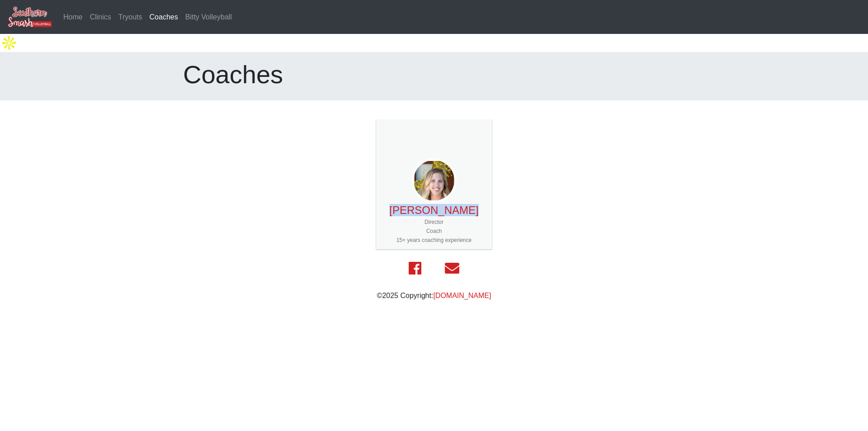  Describe the element at coordinates (434, 230) in the screenshot. I see `div: Coach` at that location.